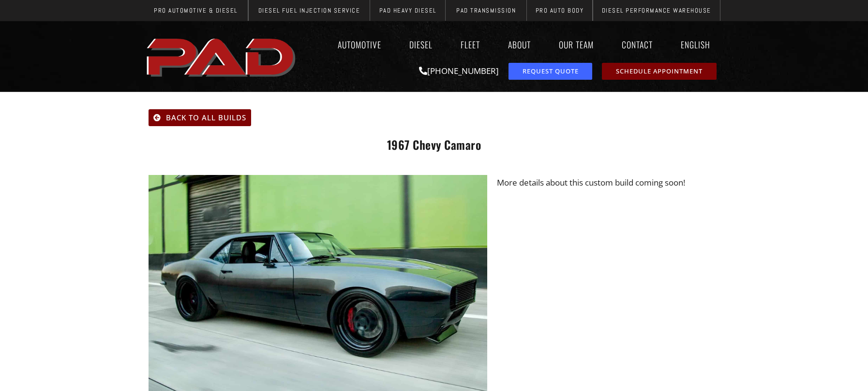 Image resolution: width=868 pixels, height=391 pixels. Describe the element at coordinates (309, 10) in the screenshot. I see `span: Diesel Fuel Injection Service` at that location.